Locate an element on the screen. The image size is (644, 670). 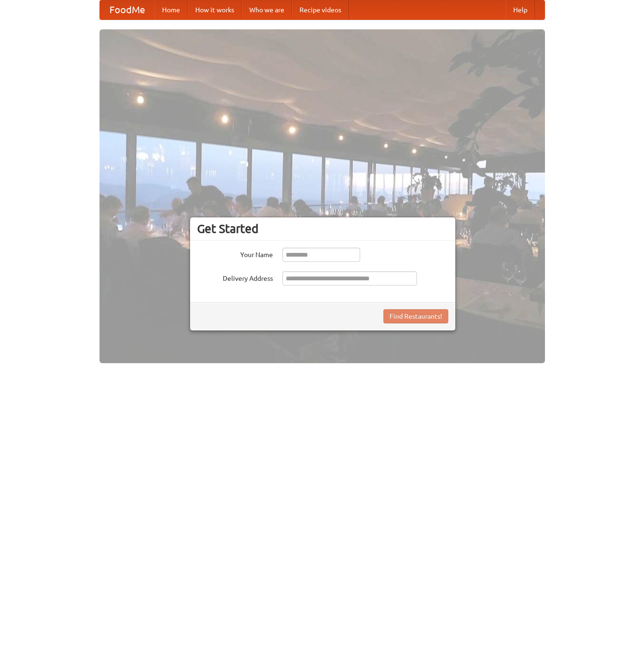
a: Home is located at coordinates (171, 10).